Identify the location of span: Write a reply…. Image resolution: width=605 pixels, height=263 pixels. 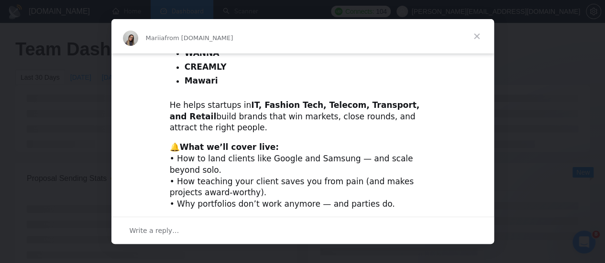
(154, 231).